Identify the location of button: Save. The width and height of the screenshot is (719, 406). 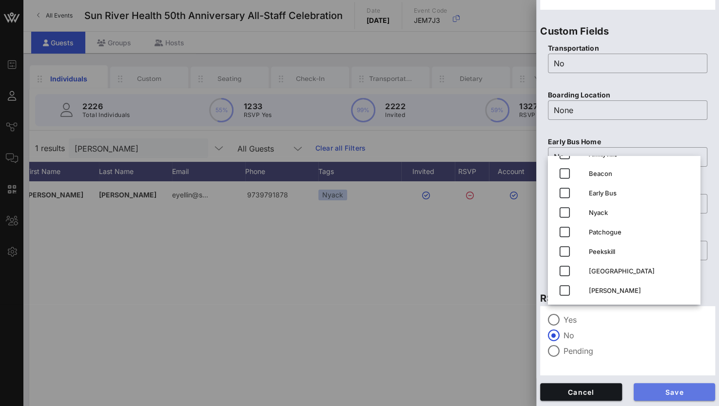
(674, 392).